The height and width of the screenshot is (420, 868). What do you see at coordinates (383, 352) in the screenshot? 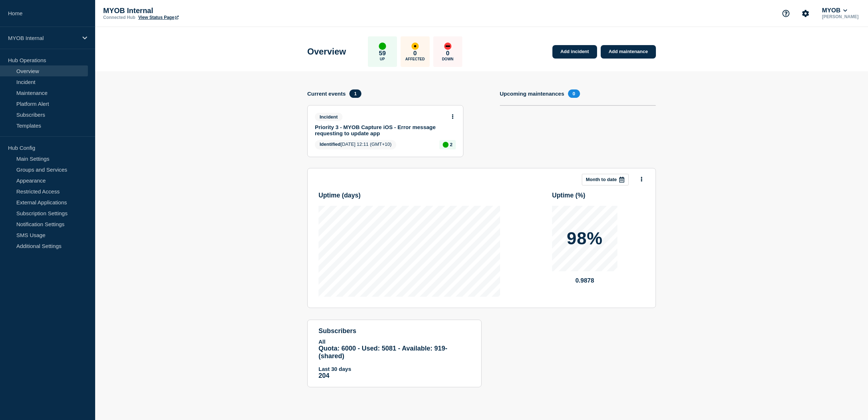
I see `span: Quota: 6000 - Used: 5081 - Available: 919 - (shared)` at bounding box center [383, 352].